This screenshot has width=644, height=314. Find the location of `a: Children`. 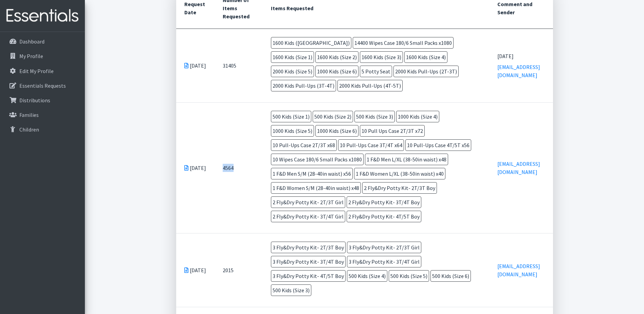

a: Children is located at coordinates (42, 130).